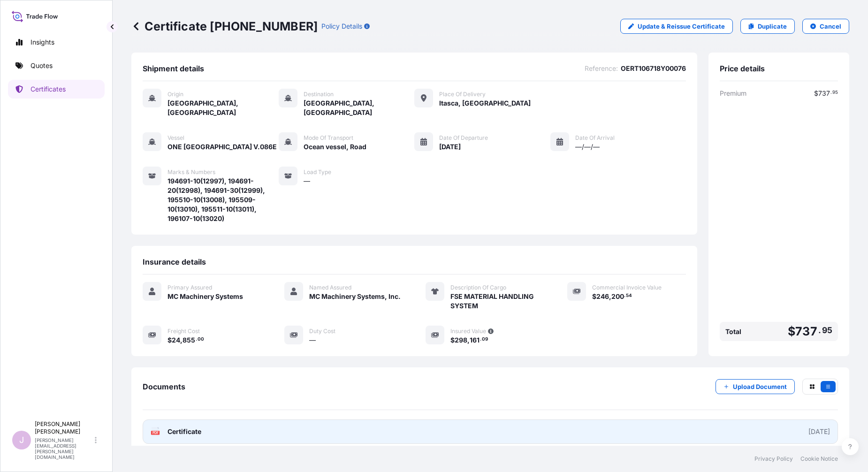 The image size is (868, 472). What do you see at coordinates (819, 459) in the screenshot?
I see `a: Cookie Notice` at bounding box center [819, 459].